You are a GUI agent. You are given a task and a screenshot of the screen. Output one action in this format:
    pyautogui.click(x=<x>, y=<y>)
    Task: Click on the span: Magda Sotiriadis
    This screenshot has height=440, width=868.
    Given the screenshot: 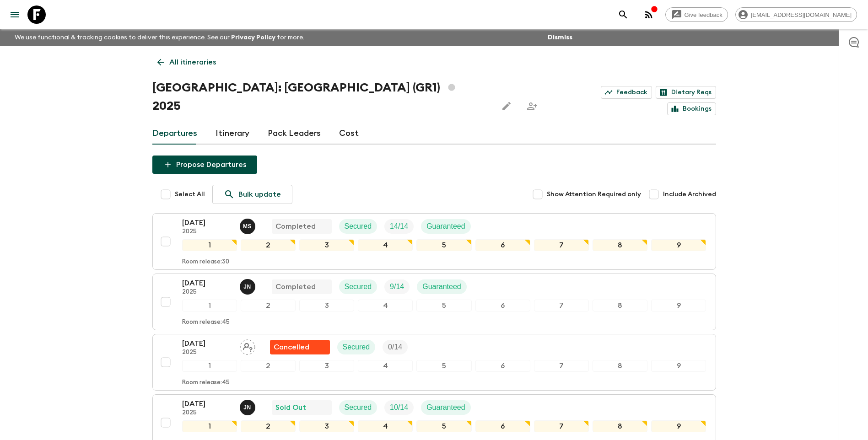 What is the action you would take?
    pyautogui.click(x=248, y=225)
    